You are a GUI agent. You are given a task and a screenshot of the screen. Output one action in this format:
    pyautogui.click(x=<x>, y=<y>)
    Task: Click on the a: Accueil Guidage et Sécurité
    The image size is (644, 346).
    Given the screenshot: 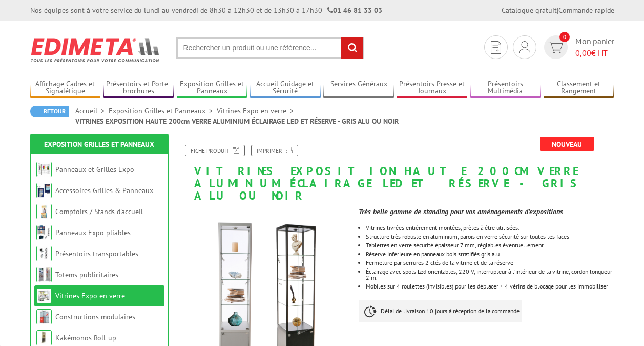 What is the action you would take?
    pyautogui.click(x=285, y=88)
    